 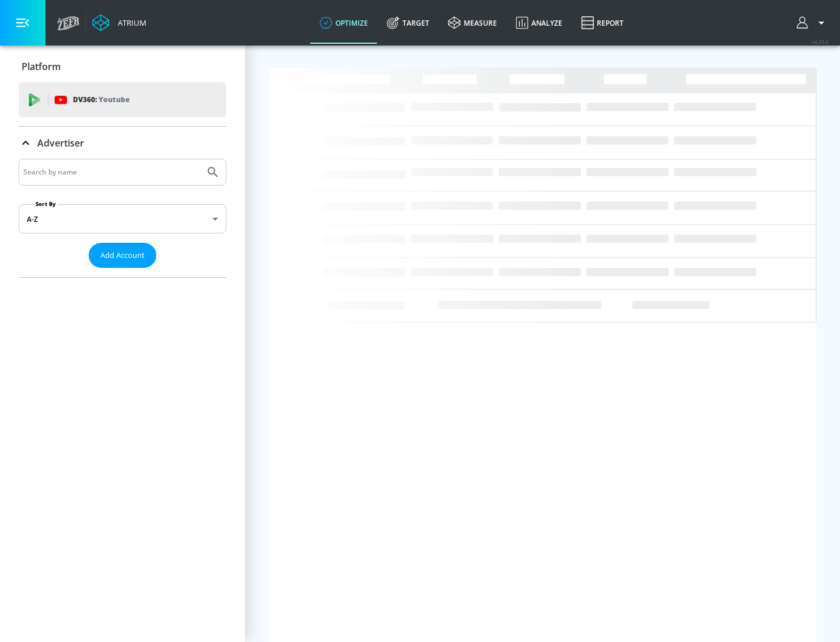 I want to click on a: optimize, so click(x=344, y=23).